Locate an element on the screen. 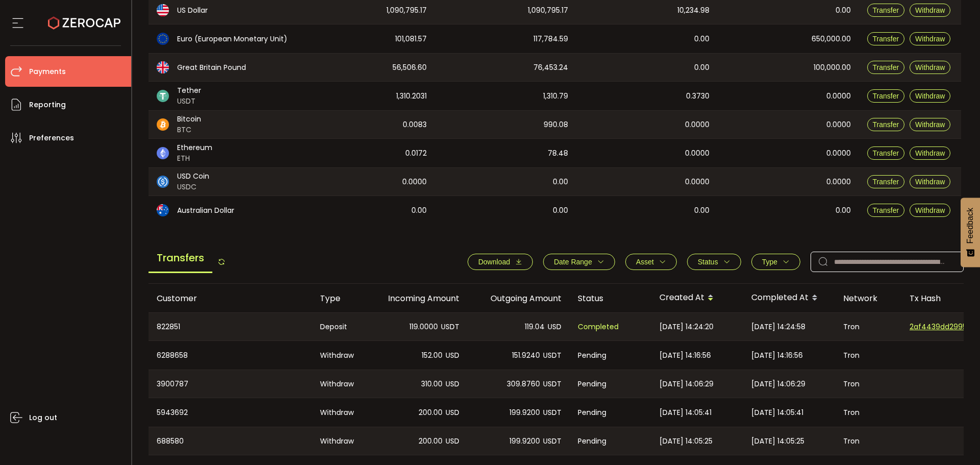 Image resolution: width=980 pixels, height=465 pixels. span: ETH is located at coordinates (195, 158).